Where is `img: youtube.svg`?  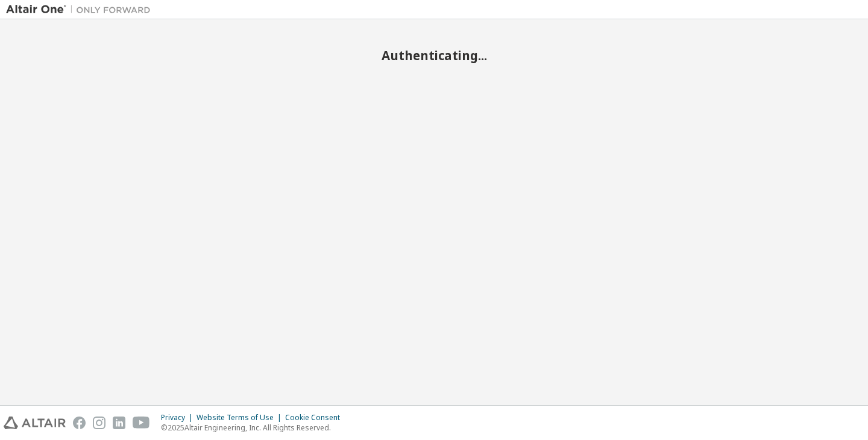 img: youtube.svg is located at coordinates (141, 423).